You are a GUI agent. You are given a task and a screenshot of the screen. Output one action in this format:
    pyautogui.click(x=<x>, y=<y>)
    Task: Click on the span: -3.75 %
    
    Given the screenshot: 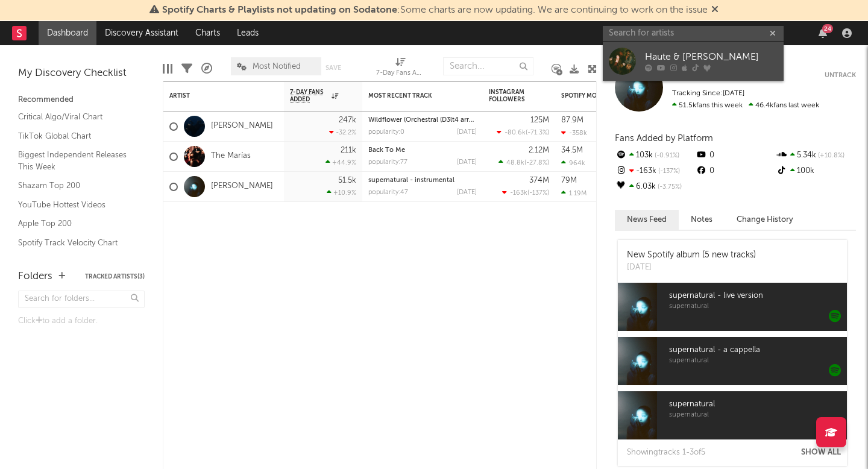 What is the action you would take?
    pyautogui.click(x=669, y=187)
    